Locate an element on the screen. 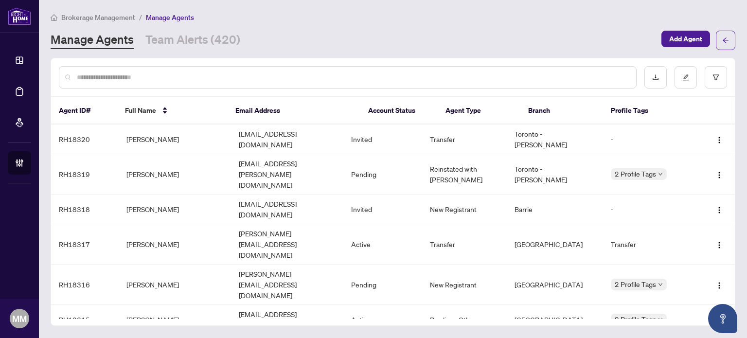  td: RH18318 is located at coordinates (85, 209).